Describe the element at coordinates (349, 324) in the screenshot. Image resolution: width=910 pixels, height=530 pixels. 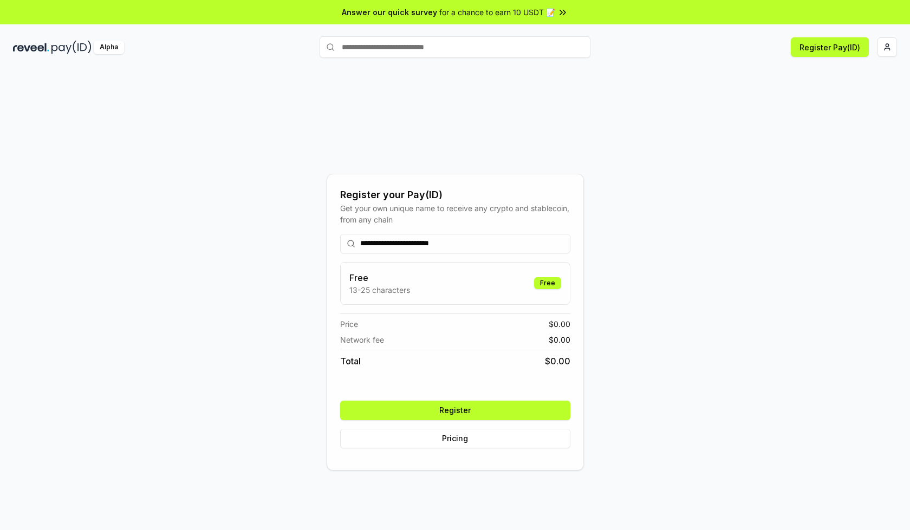
I see `span: Price` at that location.